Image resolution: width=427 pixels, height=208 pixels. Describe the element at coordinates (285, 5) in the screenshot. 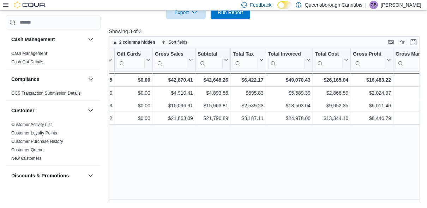

I see `input: Dark Mode` at that location.